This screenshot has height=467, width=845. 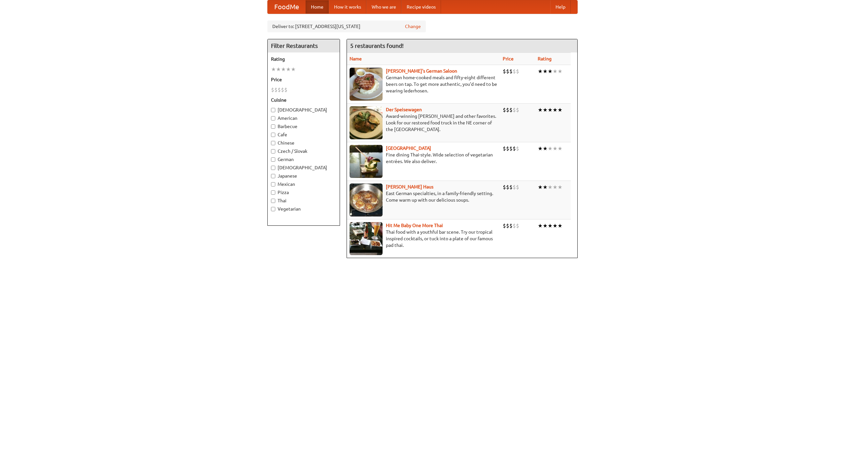 What do you see at coordinates (273, 176) in the screenshot?
I see `input: Japanese` at bounding box center [273, 176].